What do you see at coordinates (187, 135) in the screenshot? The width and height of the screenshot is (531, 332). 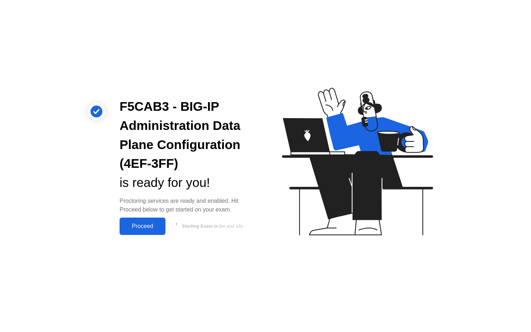 I see `div: F5CAB3 - BIG-IP Administration Data Plane Configuration (4EF-3FF)` at bounding box center [187, 135].